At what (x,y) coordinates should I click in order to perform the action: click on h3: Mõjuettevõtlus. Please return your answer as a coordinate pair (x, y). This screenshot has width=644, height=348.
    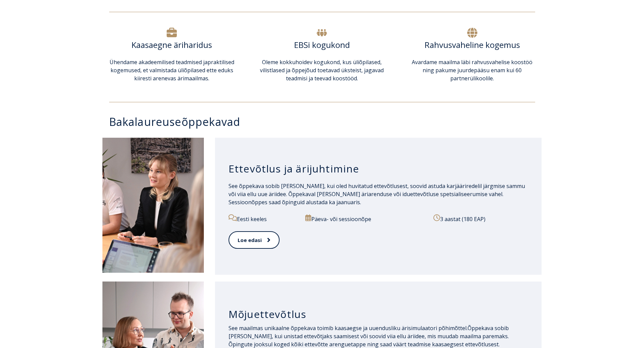
    Looking at the image, I should click on (378, 314).